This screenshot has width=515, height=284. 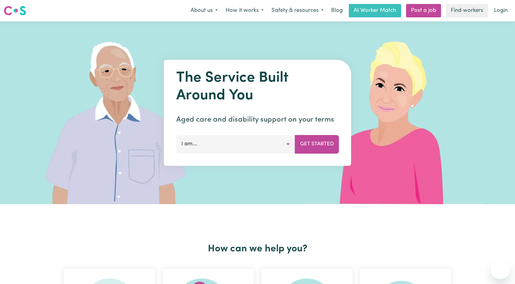 What do you see at coordinates (258, 87) in the screenshot?
I see `h1: The Service Built Around You` at bounding box center [258, 87].